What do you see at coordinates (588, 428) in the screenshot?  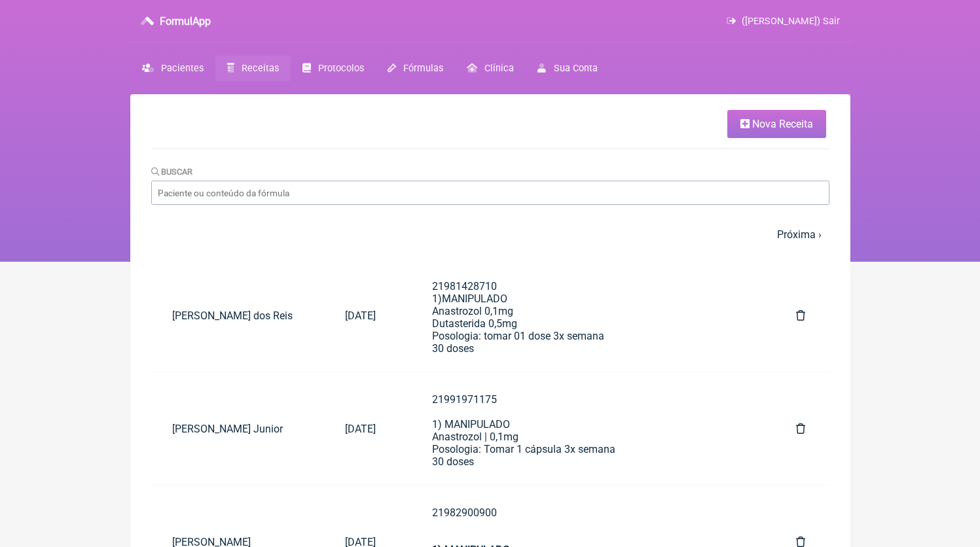 I see `a: 219919711751) MANIPULADOAnastrozol | 0,1mgPosologia: Tomar 1 cápsula 3x semana30 doses2) MANIPULA...` at bounding box center [588, 428].